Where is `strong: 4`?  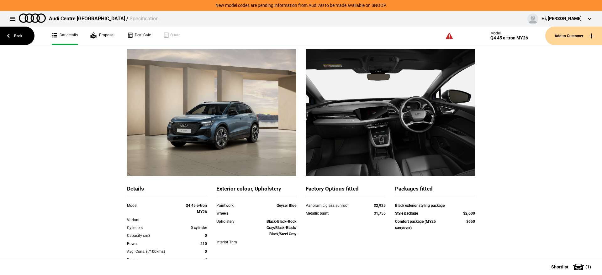
strong: 4 is located at coordinates (206, 260).